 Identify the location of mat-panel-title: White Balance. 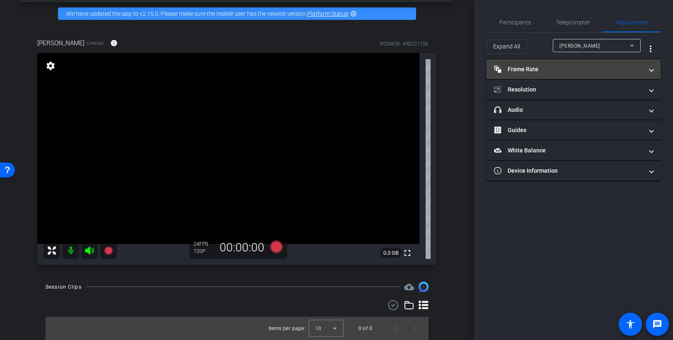
(569, 151).